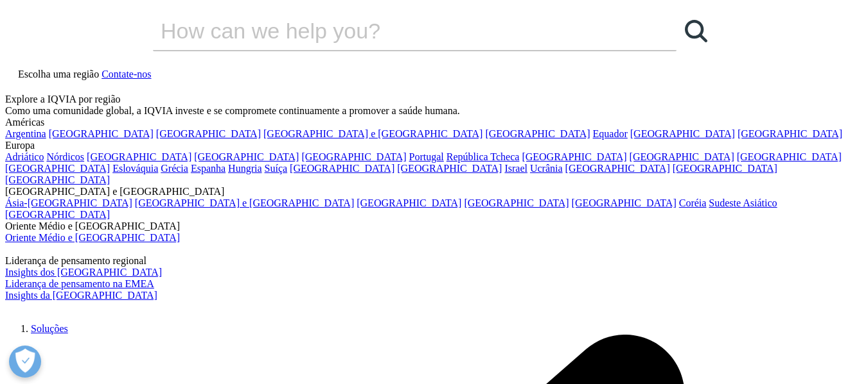  I want to click on a: Ucrânia, so click(546, 168).